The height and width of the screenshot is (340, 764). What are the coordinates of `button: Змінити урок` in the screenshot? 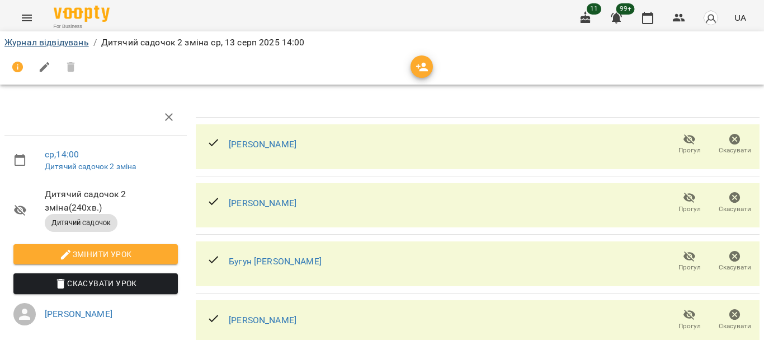 It's located at (96, 254).